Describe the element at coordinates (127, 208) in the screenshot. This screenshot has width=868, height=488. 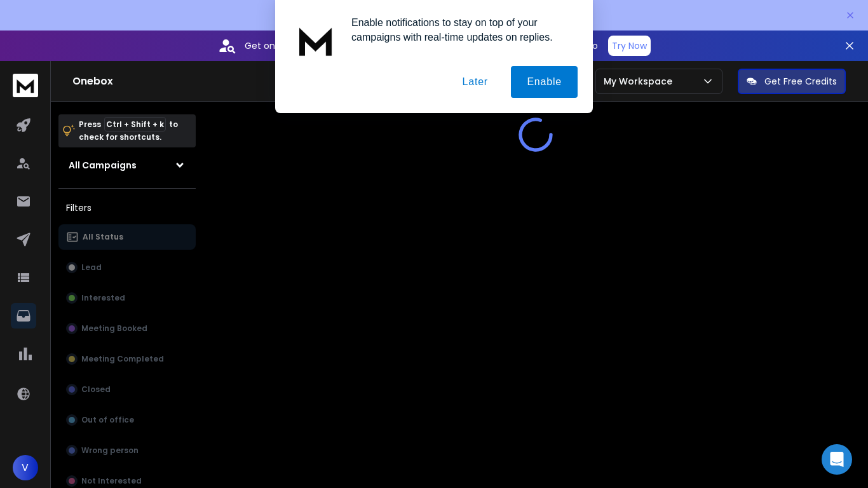
I see `h3: Filters` at that location.